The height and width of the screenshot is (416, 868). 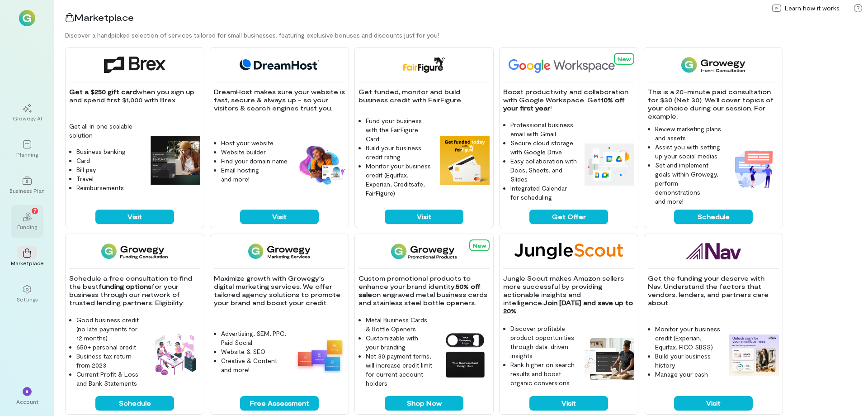 What do you see at coordinates (27, 294) in the screenshot?
I see `a: Settings` at bounding box center [27, 294].